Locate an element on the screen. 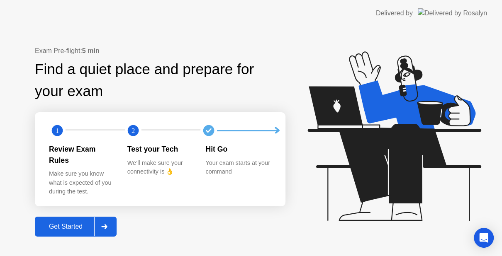 This screenshot has width=502, height=256. div: Exam Pre-flight: is located at coordinates (160, 51).